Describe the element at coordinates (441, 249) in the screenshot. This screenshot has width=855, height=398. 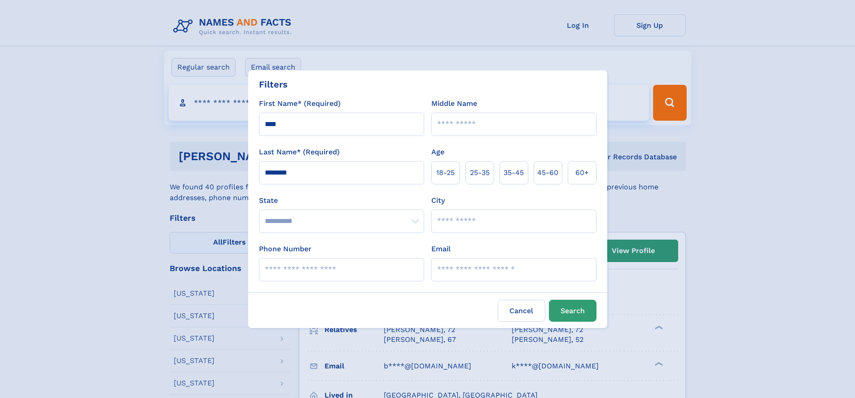
I see `label: Email` at that location.